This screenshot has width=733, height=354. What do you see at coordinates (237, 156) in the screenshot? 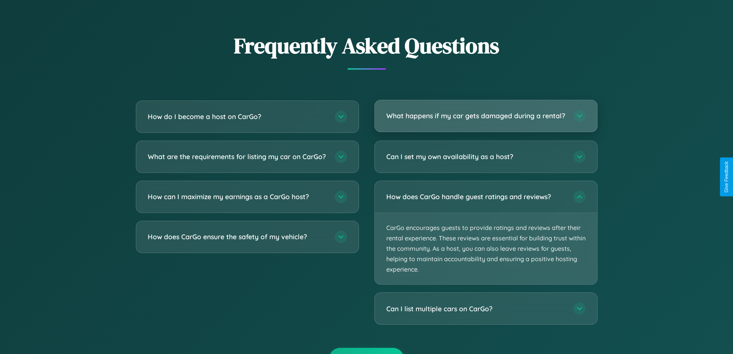
I see `h3: What are the requirements for listing my car on CarGo?` at bounding box center [237, 156].